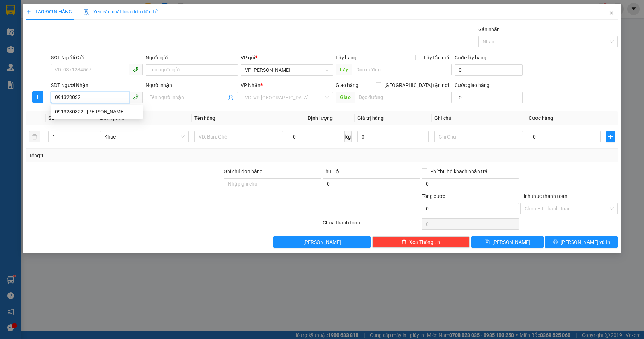 This screenshot has width=644, height=339. Describe the element at coordinates (86, 12) in the screenshot. I see `img: icon` at that location.